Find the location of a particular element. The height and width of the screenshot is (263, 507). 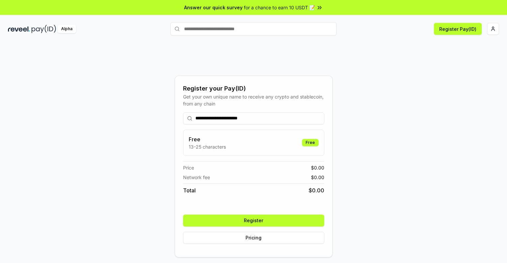

span: Answer our quick survey is located at coordinates (213, 7).